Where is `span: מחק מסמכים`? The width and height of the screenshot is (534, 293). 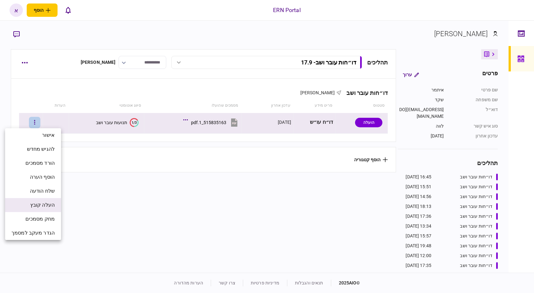 span: מחק מסמכים is located at coordinates (40, 219).